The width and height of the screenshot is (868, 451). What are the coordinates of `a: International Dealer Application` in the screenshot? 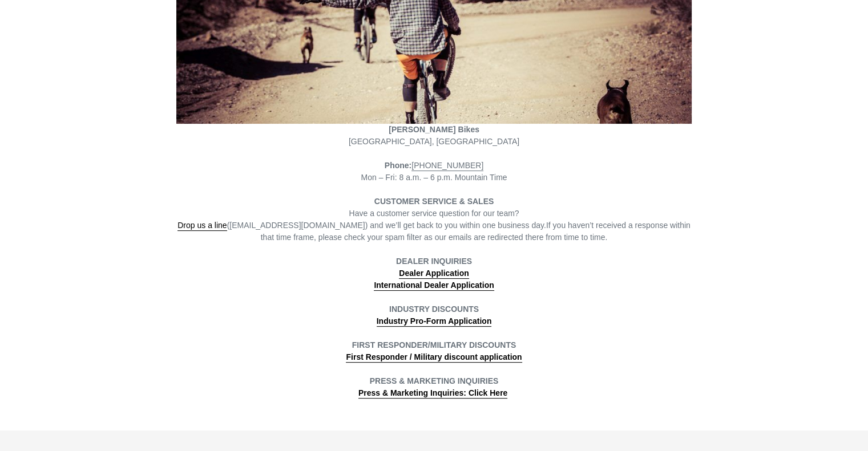 It's located at (434, 285).